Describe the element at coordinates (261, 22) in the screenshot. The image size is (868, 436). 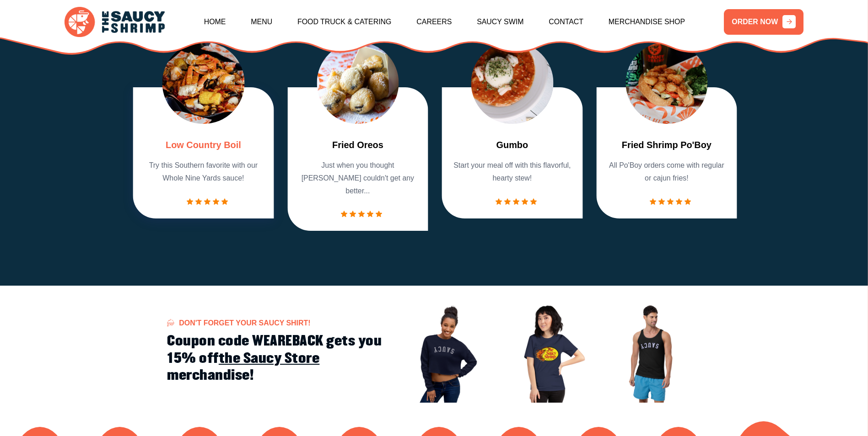
I see `a: Menu` at that location.